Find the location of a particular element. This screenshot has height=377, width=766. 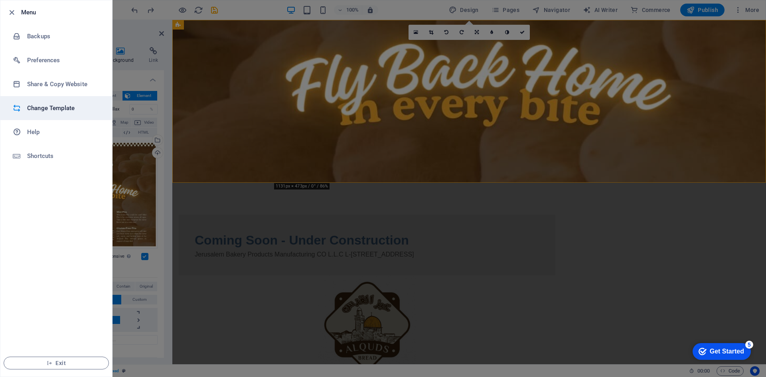

h6: Menu is located at coordinates (63, 12).